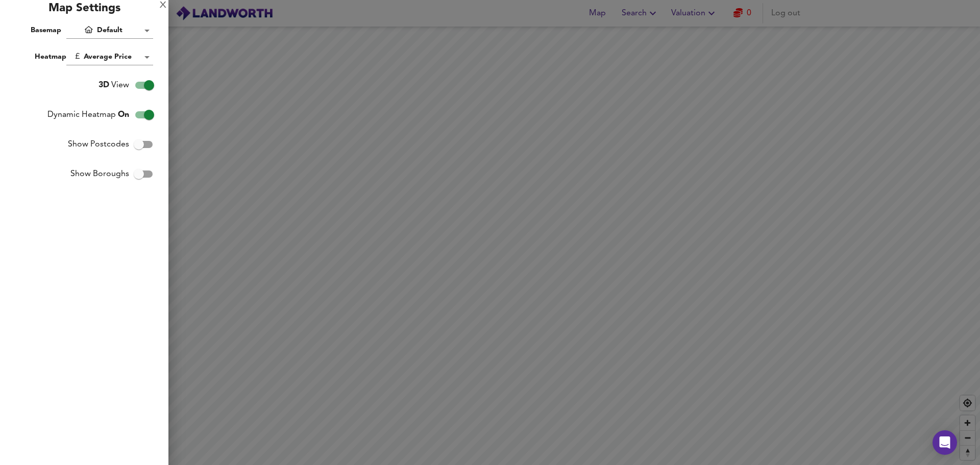 This screenshot has width=980, height=465. What do you see at coordinates (123, 115) in the screenshot?
I see `span: On` at bounding box center [123, 115].